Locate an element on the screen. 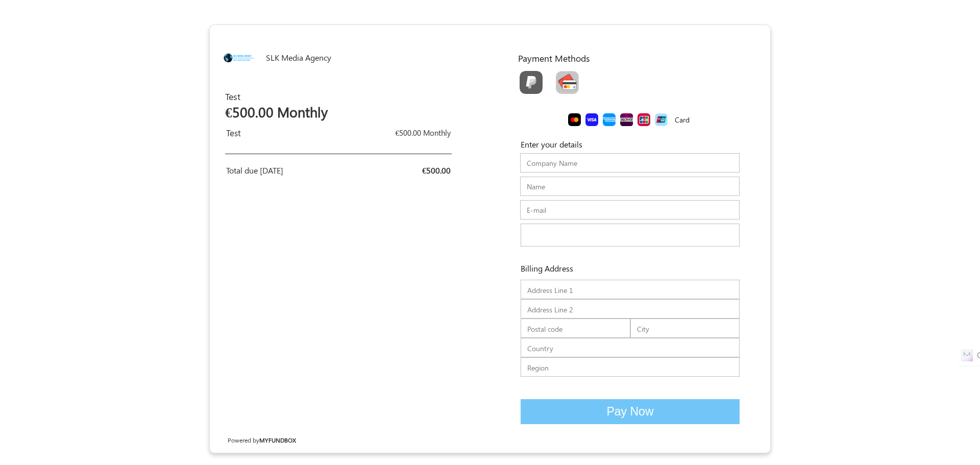 Image resolution: width=980 pixels, height=465 pixels. span: €500.00 is located at coordinates (437, 170).